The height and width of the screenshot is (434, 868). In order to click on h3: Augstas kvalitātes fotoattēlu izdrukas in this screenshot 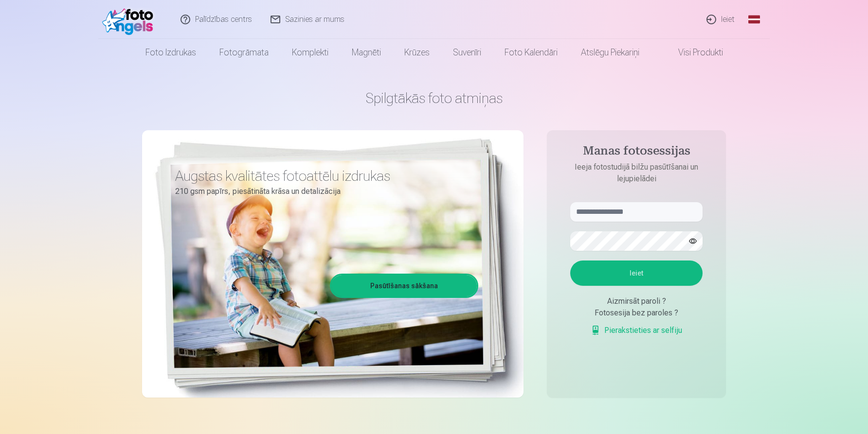, I will do `click(323, 176)`.